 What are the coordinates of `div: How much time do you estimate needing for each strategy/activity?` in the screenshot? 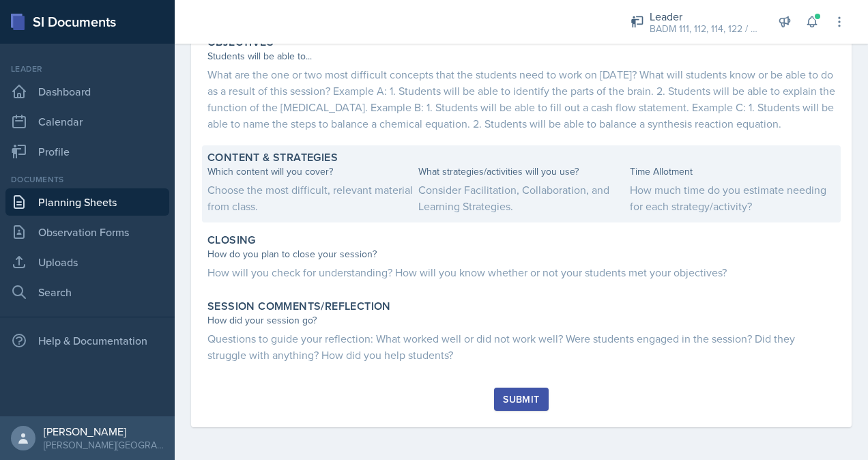 It's located at (732, 198).